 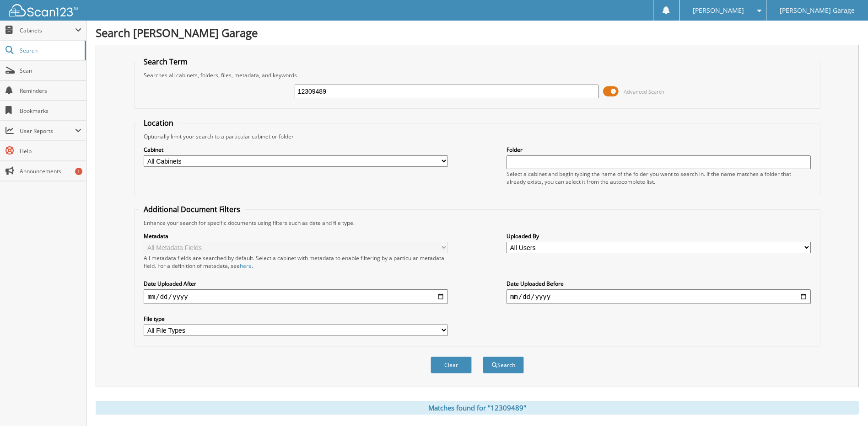 I want to click on div: All metadata fields are searched by default. Select a cabinet with metadata to enable filtering b..., so click(x=296, y=262).